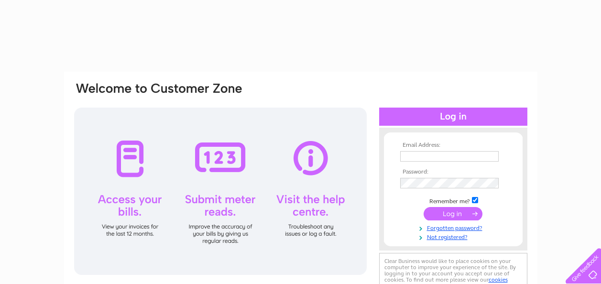 The image size is (601, 284). Describe the element at coordinates (454, 227) in the screenshot. I see `a: Forgotten password?` at that location.